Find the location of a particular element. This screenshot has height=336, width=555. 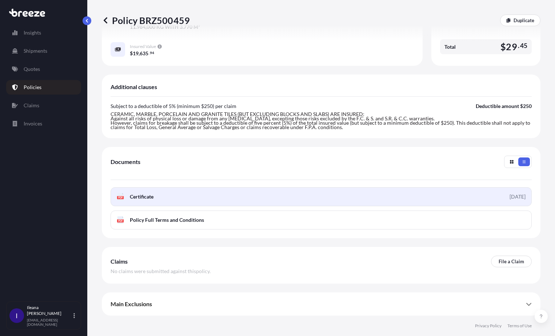

span: Documents is located at coordinates (125, 162).